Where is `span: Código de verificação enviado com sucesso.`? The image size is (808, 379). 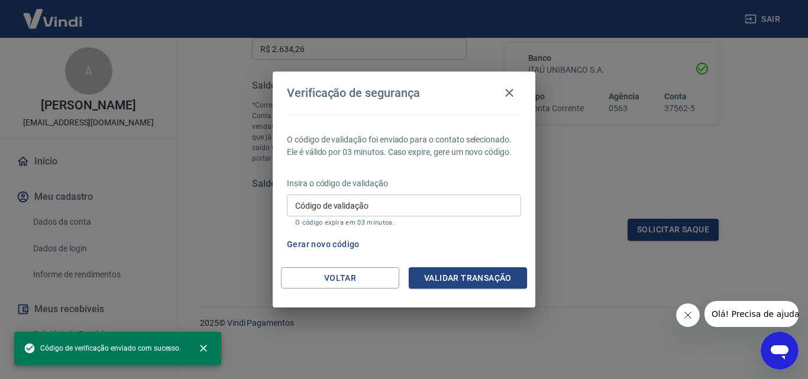 span: Código de verificação enviado com sucesso. is located at coordinates (102, 348).